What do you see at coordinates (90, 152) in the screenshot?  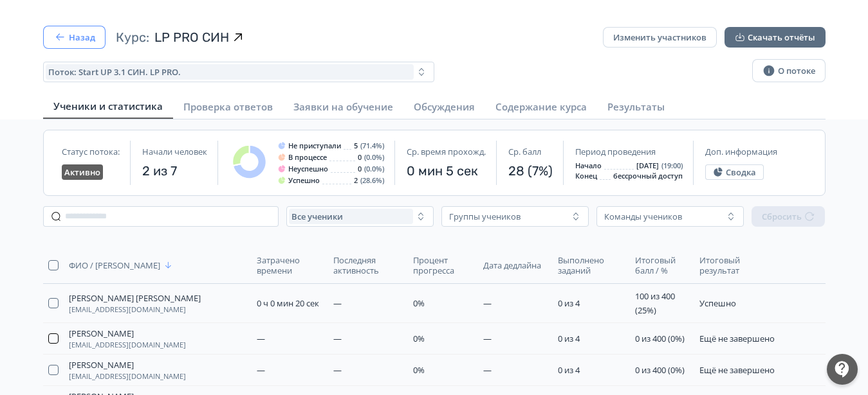 I see `span: Статус потока:` at bounding box center [90, 152].